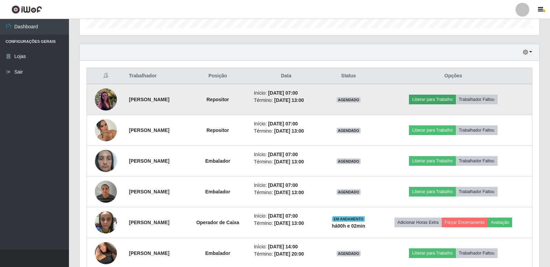 The image size is (550, 267). I want to click on th: Posição, so click(218, 76).